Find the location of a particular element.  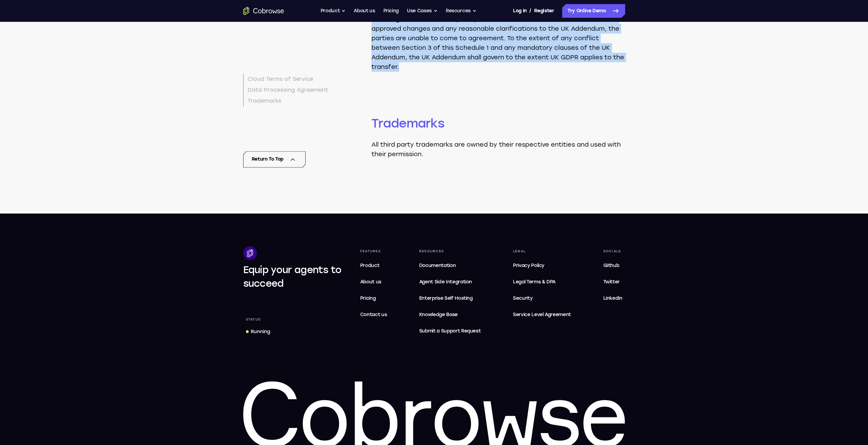

button: Use Cases is located at coordinates (423, 11).